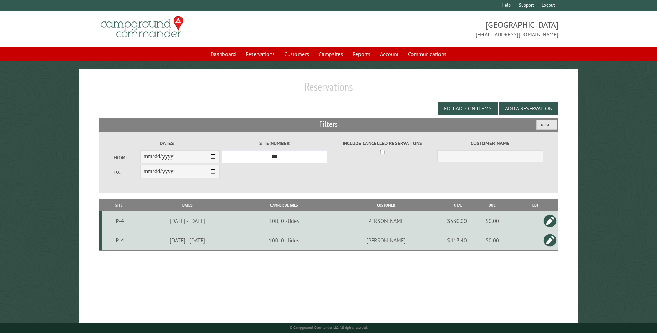 The image size is (657, 333). I want to click on a: Account, so click(389, 54).